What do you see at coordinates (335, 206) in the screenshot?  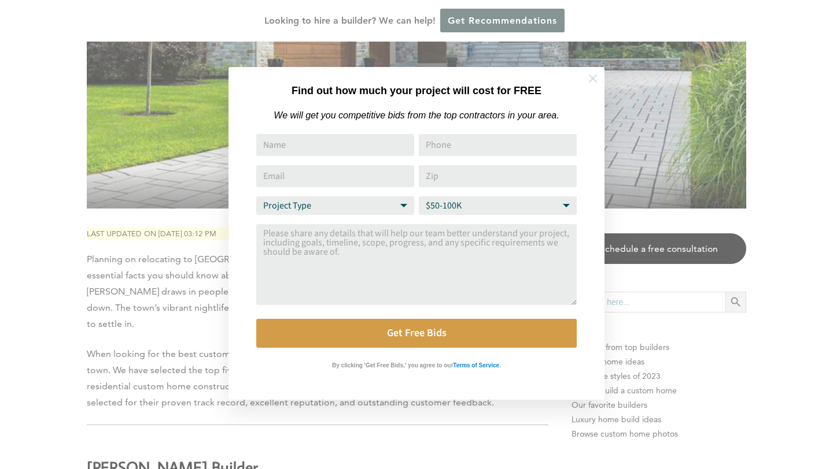 I see `select: Project Type` at bounding box center [335, 206].